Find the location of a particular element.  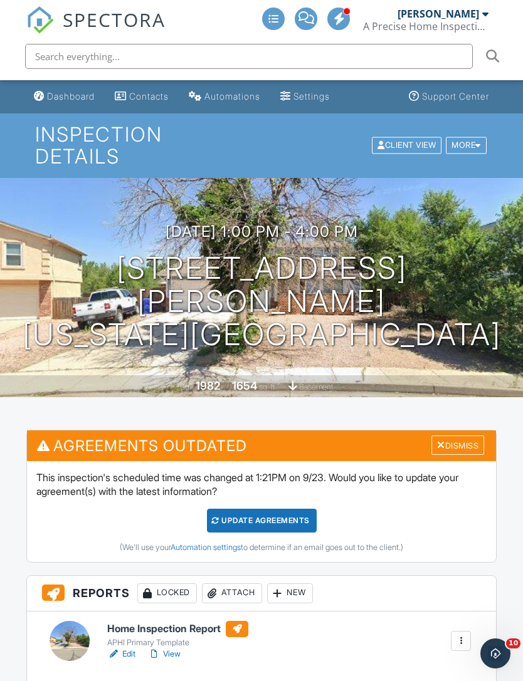

div: (We'll use your to determine if an email goes out to the client.) is located at coordinates (261, 548).